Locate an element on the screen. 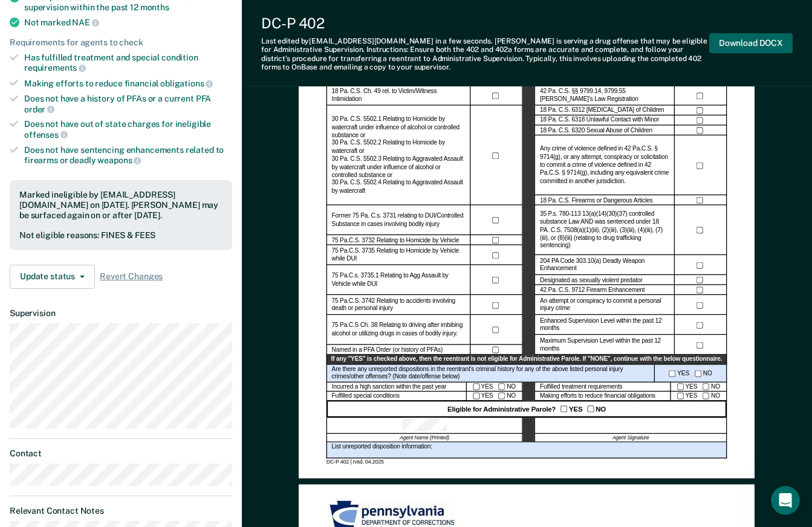 This screenshot has height=527, width=812. label: 18 Pa. C.S. 6318 Unlawful Contact with Minor is located at coordinates (599, 121).